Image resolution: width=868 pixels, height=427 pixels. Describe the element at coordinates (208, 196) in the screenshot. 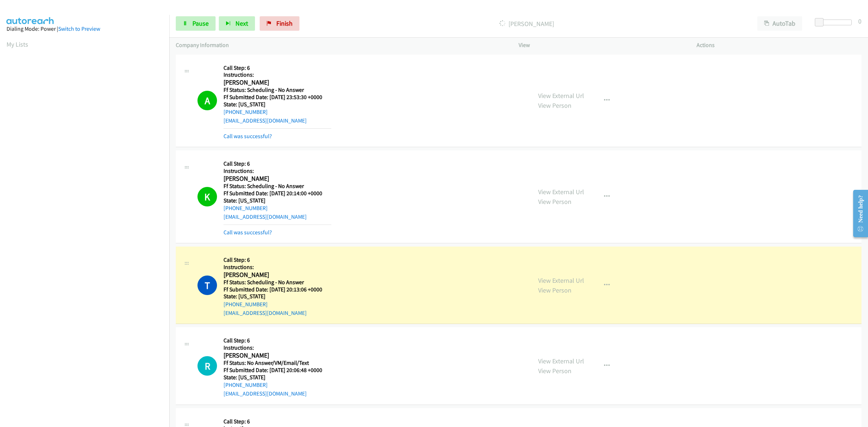

I see `h1: K` at that location.